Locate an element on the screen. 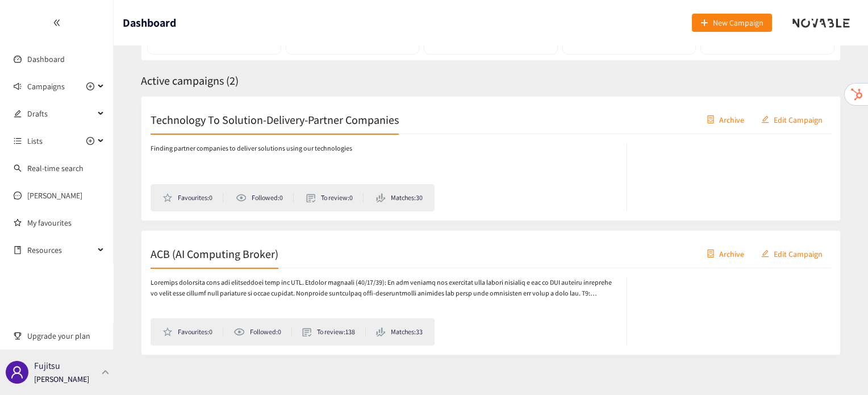  span: Active campaigns ( 2 ) is located at coordinates (190, 80).